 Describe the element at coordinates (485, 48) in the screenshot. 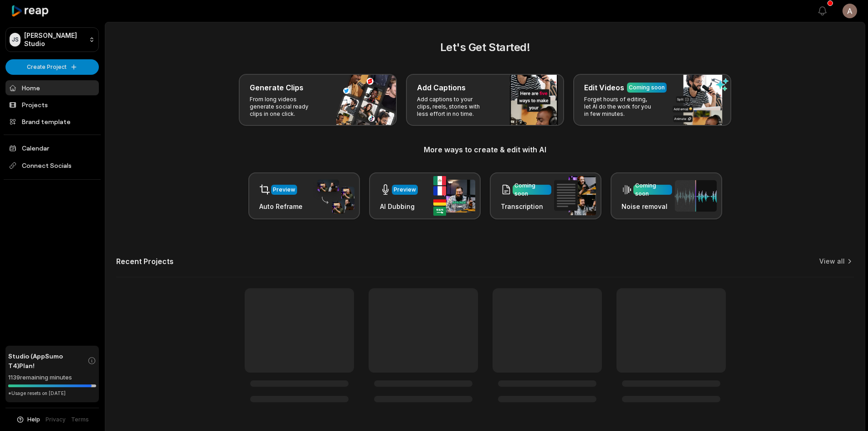

I see `h2: Let's Get Started!` at that location.